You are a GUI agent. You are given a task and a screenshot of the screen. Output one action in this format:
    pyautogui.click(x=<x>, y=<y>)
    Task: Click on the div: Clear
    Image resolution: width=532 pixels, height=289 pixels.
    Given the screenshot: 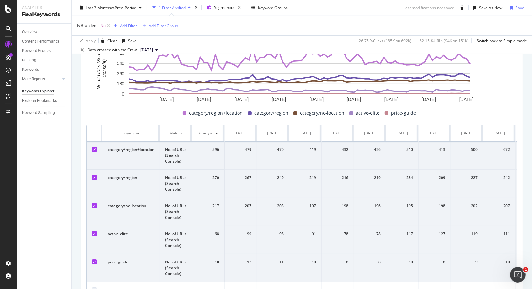 What is the action you would take?
    pyautogui.click(x=112, y=40)
    